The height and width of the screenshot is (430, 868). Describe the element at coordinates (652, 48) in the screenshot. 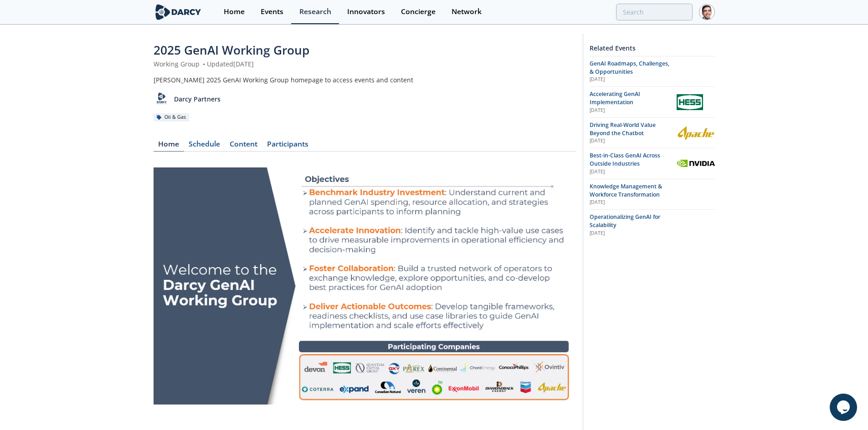

I see `div: Related Events` at that location.